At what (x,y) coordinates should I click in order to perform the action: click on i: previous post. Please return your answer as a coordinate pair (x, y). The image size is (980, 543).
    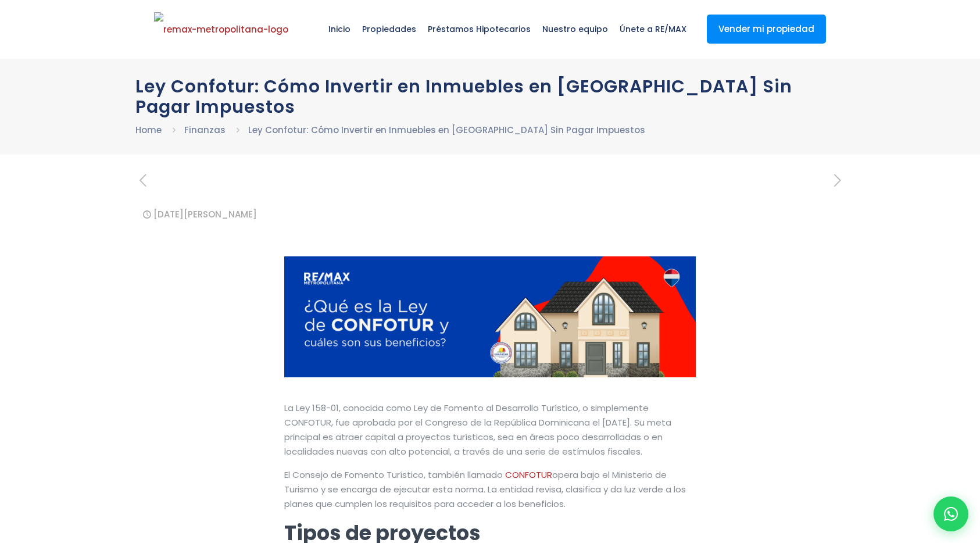
    Looking at the image, I should click on (142, 180).